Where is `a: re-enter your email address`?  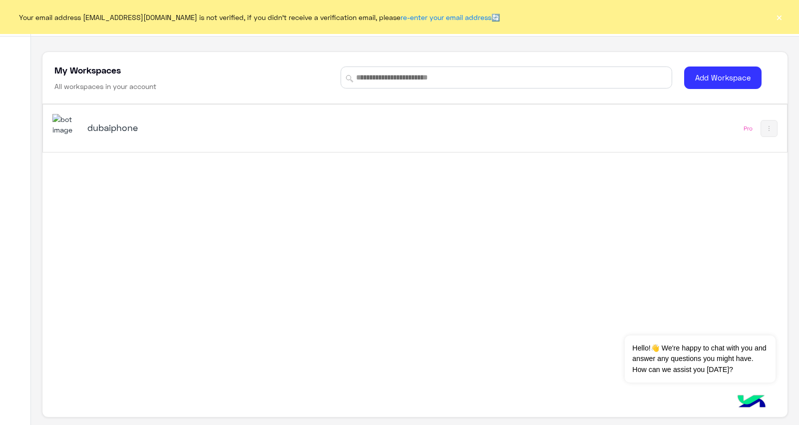
a: re-enter your email address is located at coordinates (446, 17).